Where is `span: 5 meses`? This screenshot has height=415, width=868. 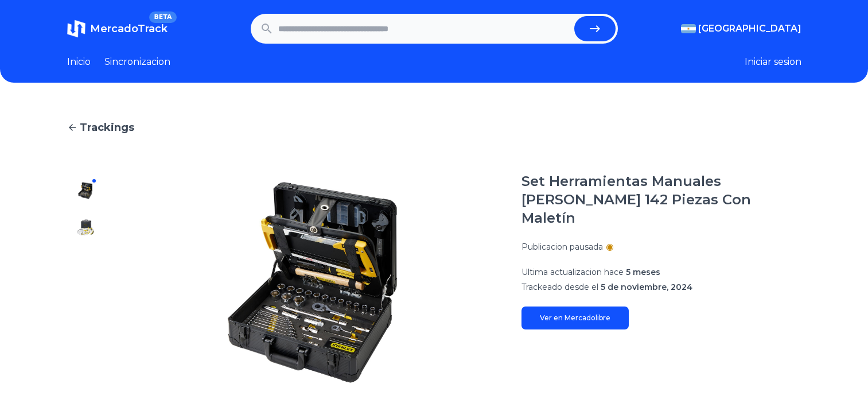
span: 5 meses is located at coordinates (644, 272).